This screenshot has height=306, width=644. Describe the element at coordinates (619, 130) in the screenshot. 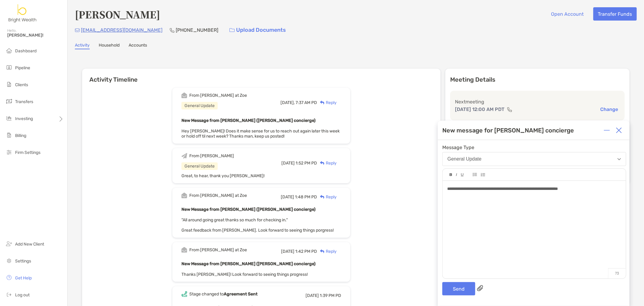

I see `img: Close` at that location.